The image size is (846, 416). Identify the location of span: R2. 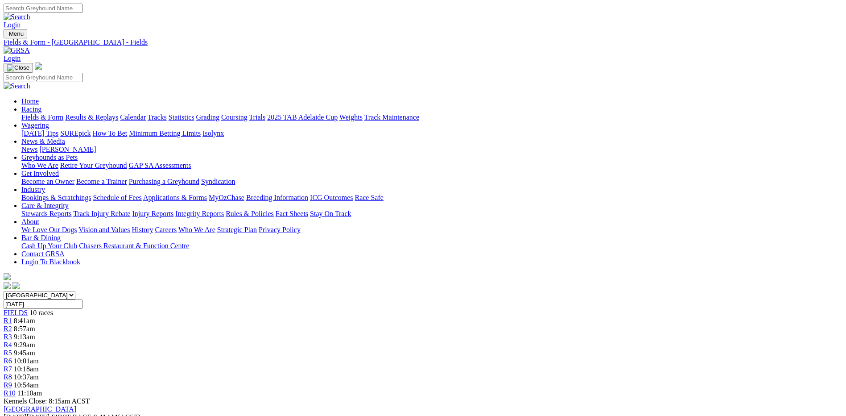
(8, 328).